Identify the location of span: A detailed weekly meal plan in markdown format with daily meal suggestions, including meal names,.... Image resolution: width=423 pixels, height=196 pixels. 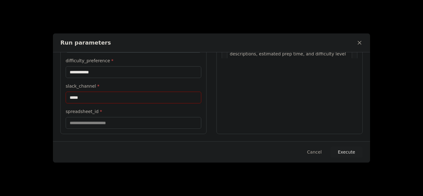
(288, 54).